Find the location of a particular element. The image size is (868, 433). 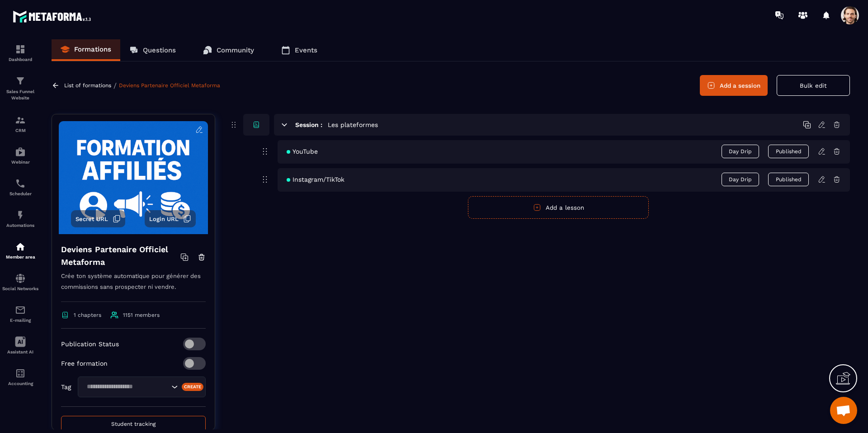

span: Secret URL is located at coordinates (91, 219).